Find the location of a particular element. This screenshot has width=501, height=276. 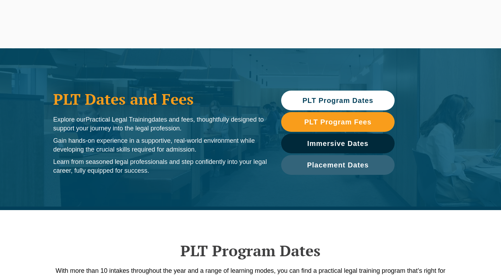

p: Gain hands-on experience in a supportive, real-world environment while developing the crucial ski... is located at coordinates (160, 145).